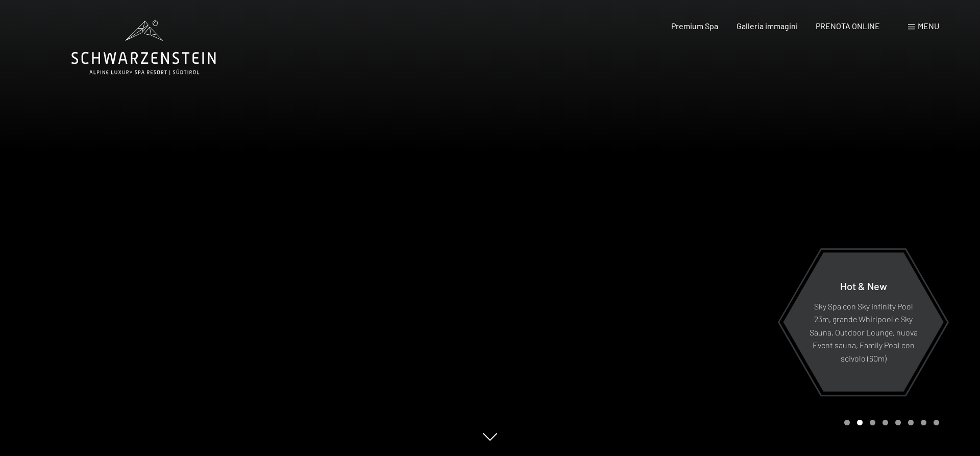  What do you see at coordinates (890, 422) in the screenshot?
I see `div: Carousel Pagination` at bounding box center [890, 422].